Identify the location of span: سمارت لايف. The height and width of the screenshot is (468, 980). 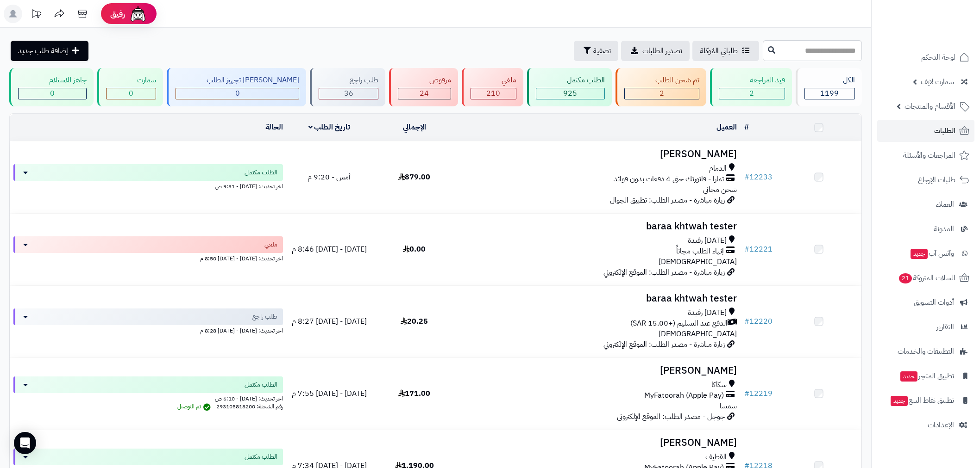
(937, 82).